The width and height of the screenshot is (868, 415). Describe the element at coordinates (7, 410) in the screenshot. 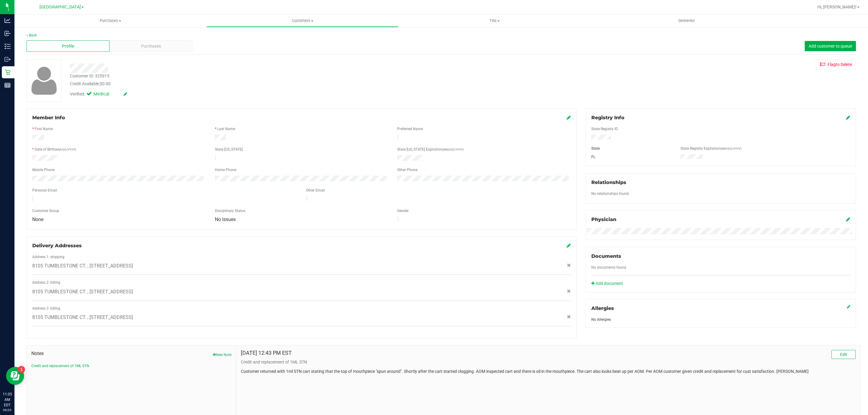

I see `p: 09/25` at that location.